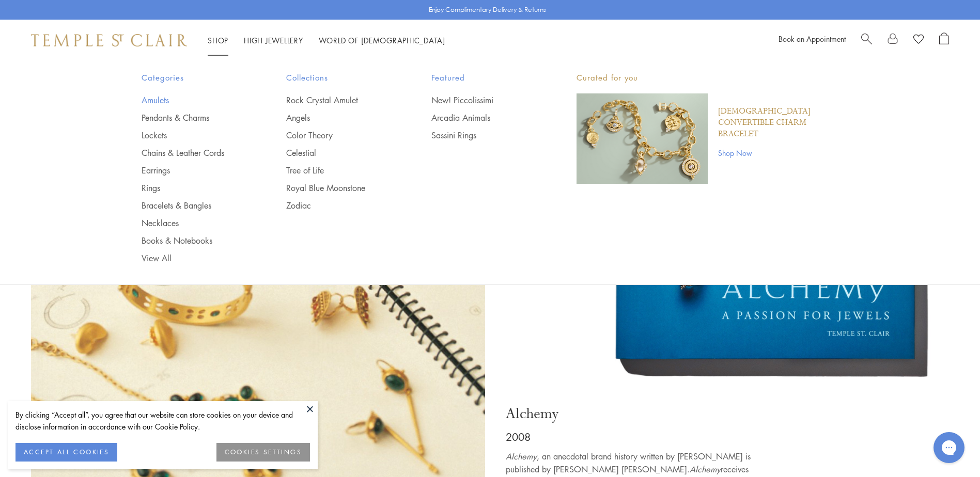  Describe the element at coordinates (943, 40) in the screenshot. I see `a: Open Shopping Bag` at that location.